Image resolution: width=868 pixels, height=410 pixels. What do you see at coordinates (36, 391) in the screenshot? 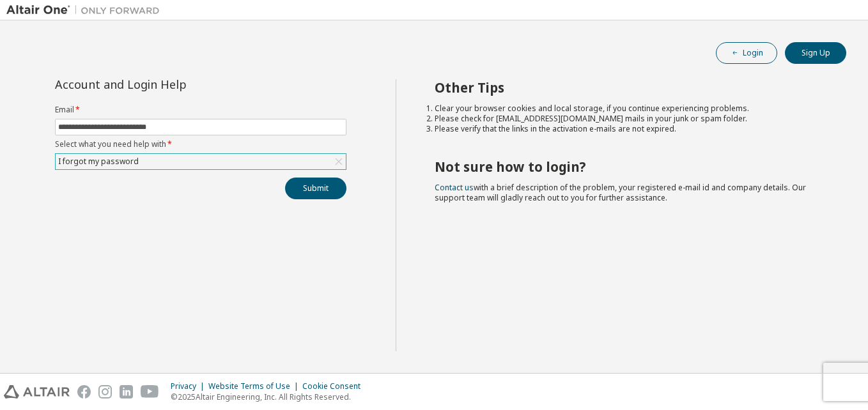
I see `img: altair_logo.svg` at bounding box center [36, 391].